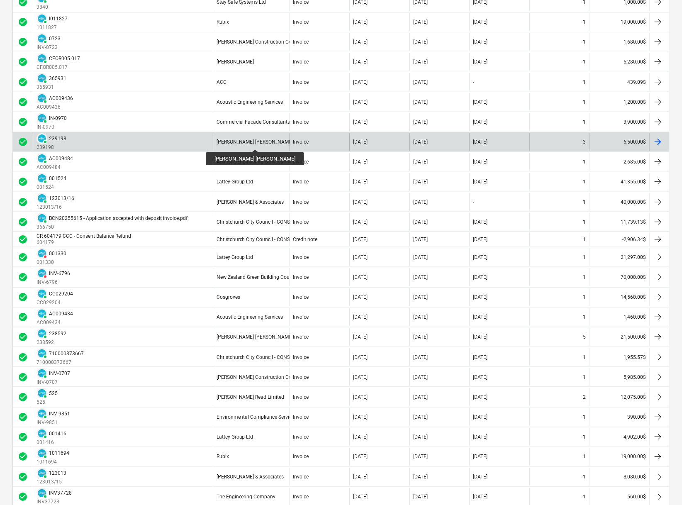 This screenshot has width=682, height=505. I want to click on p: IN-0970, so click(51, 127).